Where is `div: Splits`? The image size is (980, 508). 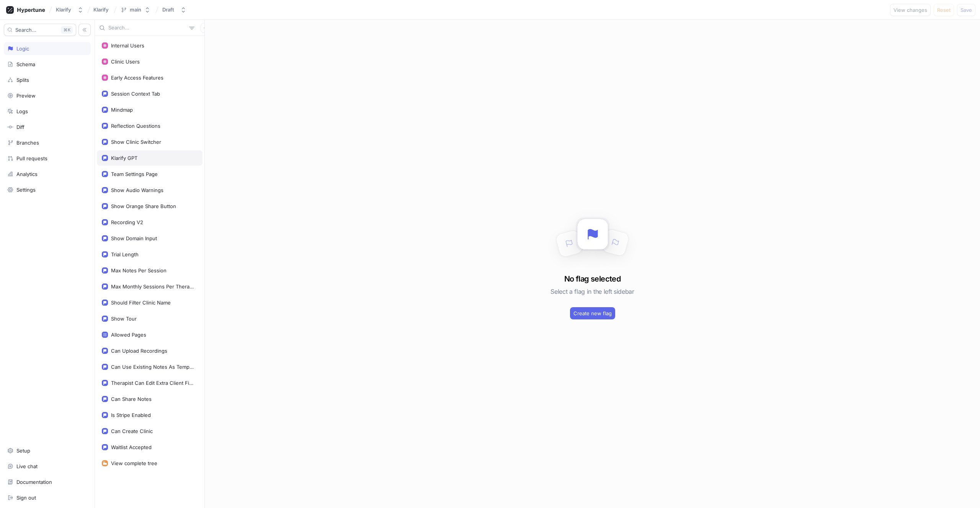
div: Splits is located at coordinates (23, 80).